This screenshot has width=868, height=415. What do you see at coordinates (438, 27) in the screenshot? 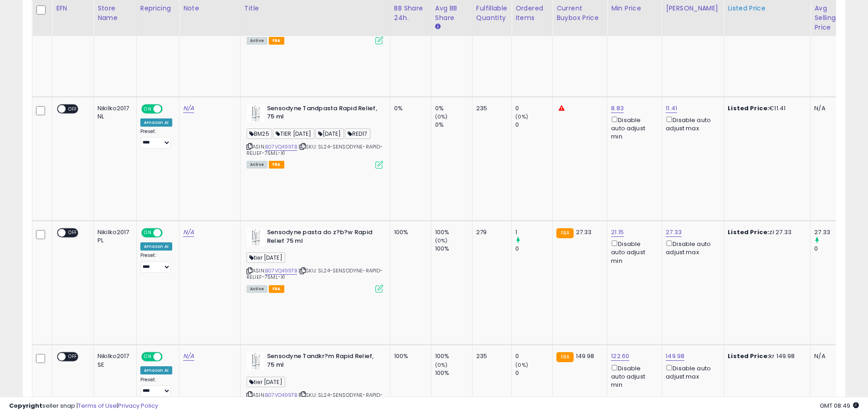
I see `small: Avg BB Share.` at bounding box center [438, 27].